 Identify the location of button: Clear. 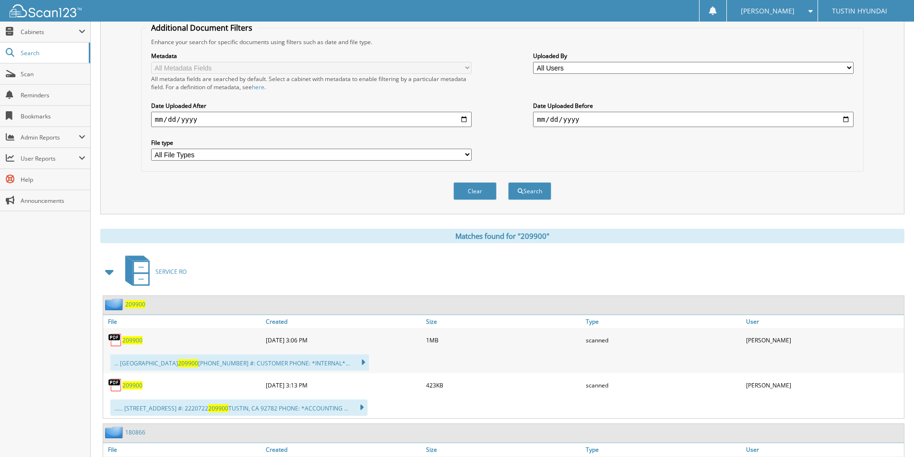
(475, 191).